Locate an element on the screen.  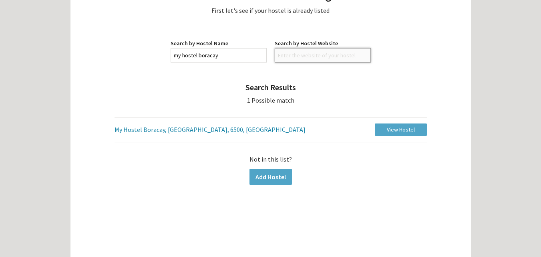
input: Enter the website of your hostel is located at coordinates (323, 55).